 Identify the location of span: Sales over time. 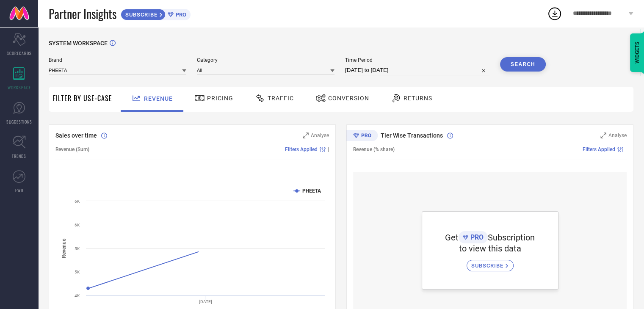
(76, 135).